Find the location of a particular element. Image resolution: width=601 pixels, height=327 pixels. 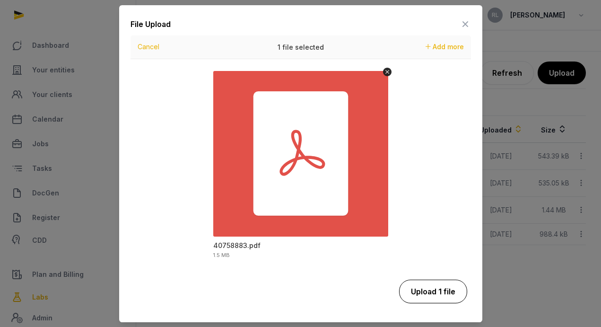

button: Cancel is located at coordinates (148, 47).